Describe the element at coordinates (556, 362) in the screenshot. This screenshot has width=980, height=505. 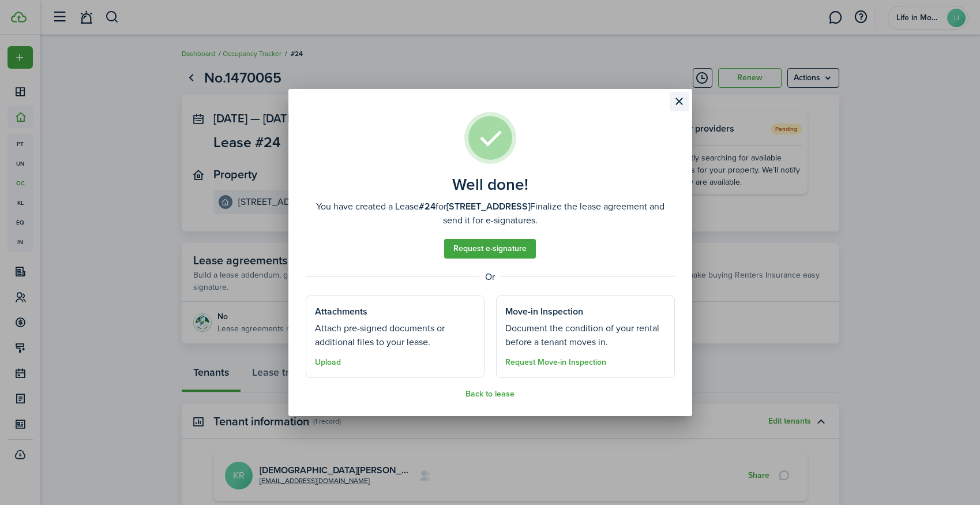
I see `button: Request Move-in Inspection` at that location.